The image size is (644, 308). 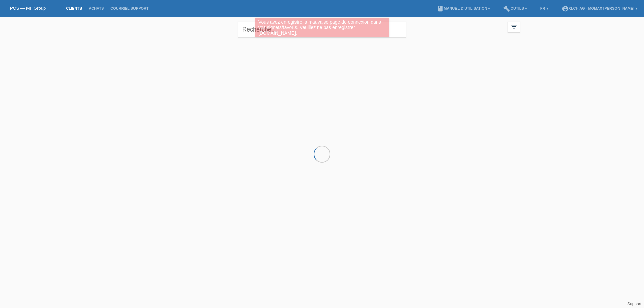 I want to click on div: Vous avez enregistré la mauvaise page de connexion dans vos signets/favoris. Veuillez ne pas enre..., so click(x=322, y=27).